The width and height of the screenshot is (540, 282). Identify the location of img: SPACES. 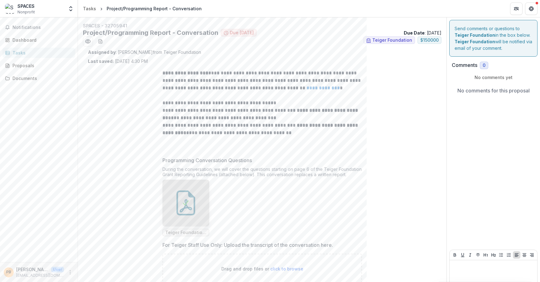
(10, 9).